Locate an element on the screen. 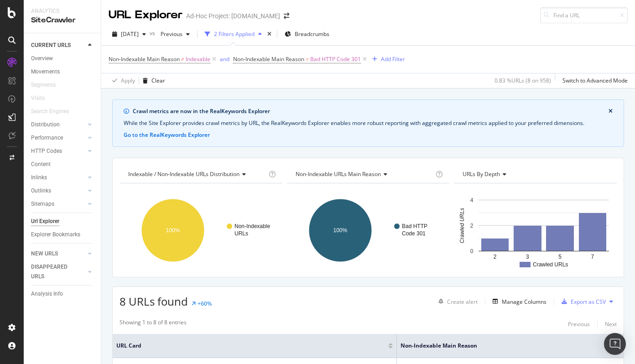 The height and width of the screenshot is (364, 635). div: Performance is located at coordinates (47, 138).